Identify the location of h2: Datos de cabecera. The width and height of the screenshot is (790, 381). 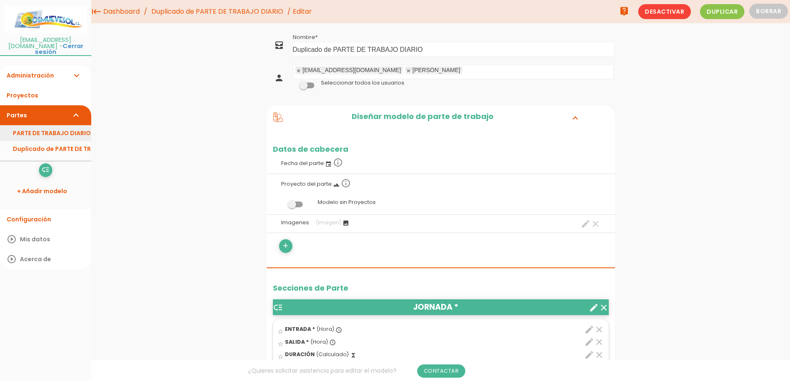
(441, 149).